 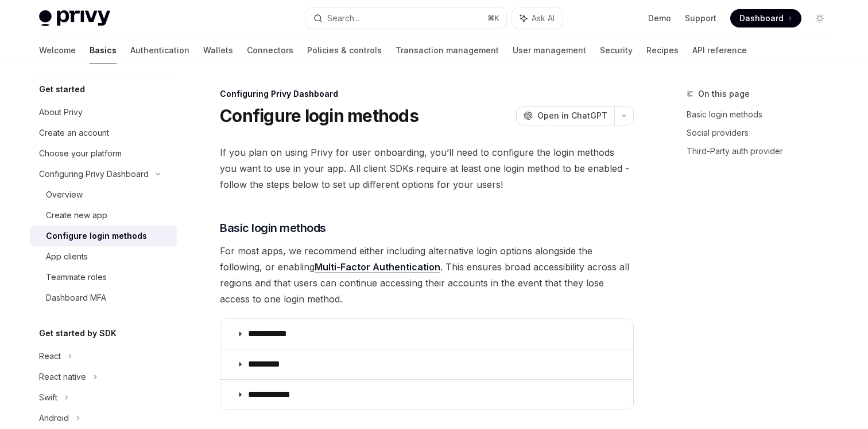 What do you see at coordinates (762, 133) in the screenshot?
I see `a: Social providers` at bounding box center [762, 133].